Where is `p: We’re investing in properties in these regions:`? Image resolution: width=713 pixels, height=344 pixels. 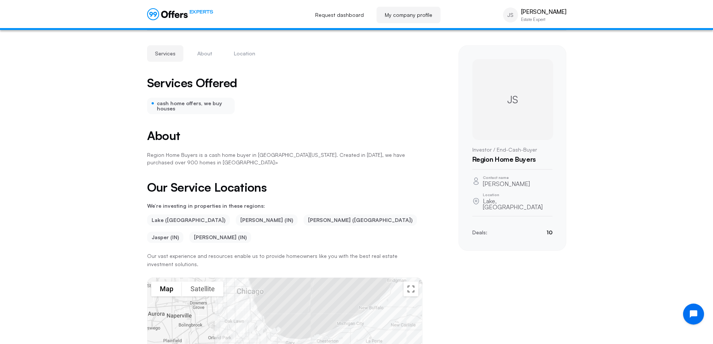
p: We’re investing in properties in these regions: is located at coordinates (285, 206).